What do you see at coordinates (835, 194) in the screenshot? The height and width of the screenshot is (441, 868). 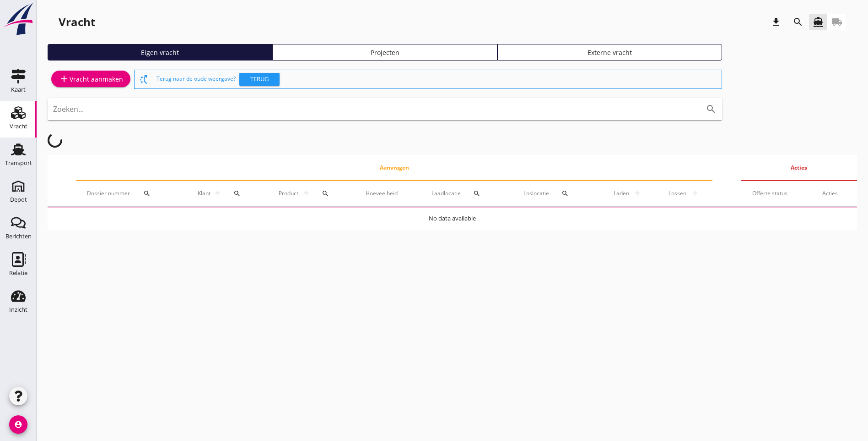 I see `div: Acties` at bounding box center [835, 194].